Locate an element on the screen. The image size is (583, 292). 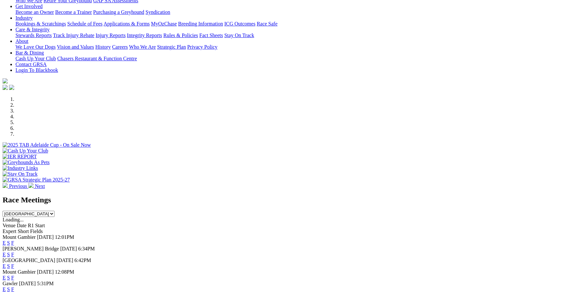
img: Greyhounds As Pets is located at coordinates (26, 163).